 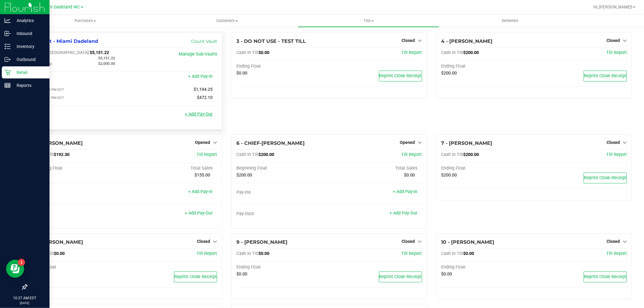 What do you see at coordinates (28, 59) in the screenshot?
I see `p: Outbound` at bounding box center [28, 59].